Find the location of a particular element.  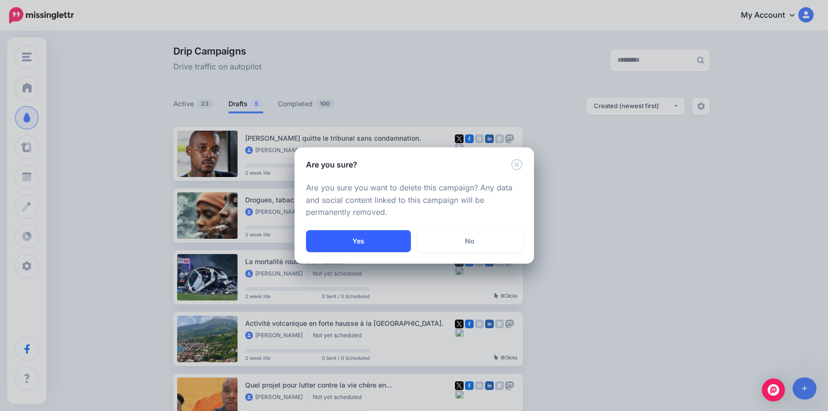

h5: Are you sure? is located at coordinates (331, 165).